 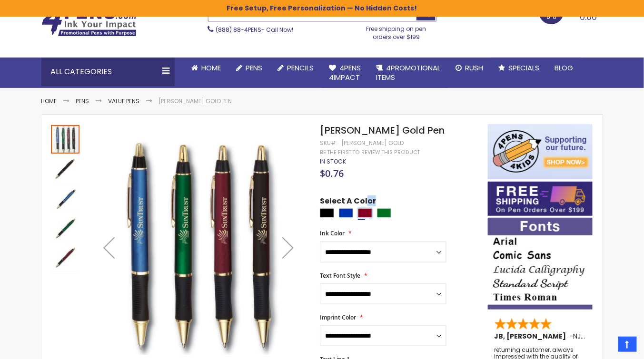 I want to click on span: 0.00, so click(x=589, y=17).